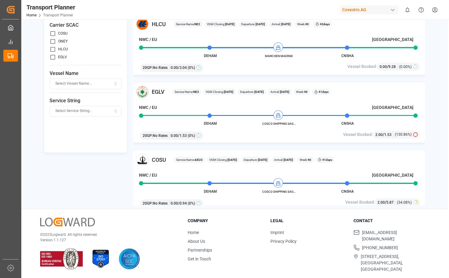 This screenshot has width=449, height=278. I want to click on label: HLCU, so click(63, 49).